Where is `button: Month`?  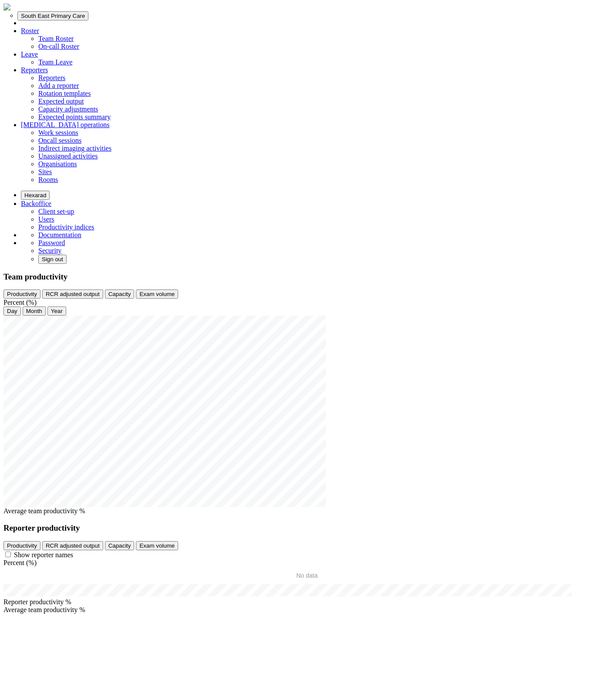 button: Month is located at coordinates (34, 311).